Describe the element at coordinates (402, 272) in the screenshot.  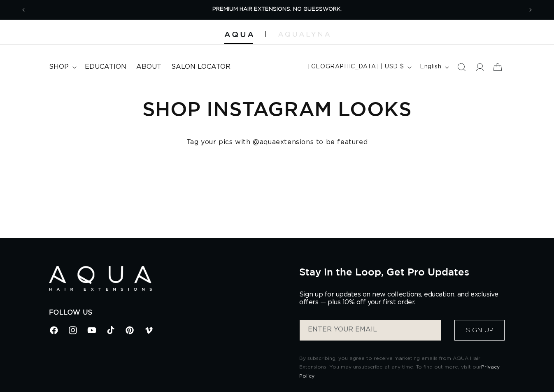
I see `h2: Stay in the Loop, Get Pro Updates` at that location.